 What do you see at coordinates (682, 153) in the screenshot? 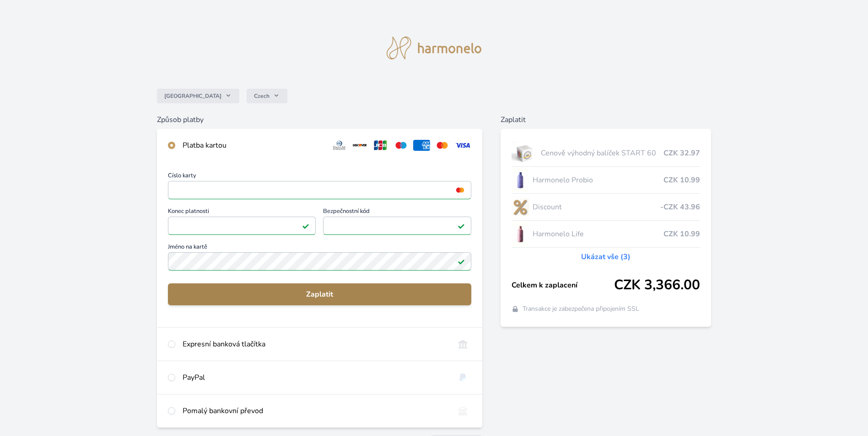
I see `span: CZK 32.97` at bounding box center [682, 153].